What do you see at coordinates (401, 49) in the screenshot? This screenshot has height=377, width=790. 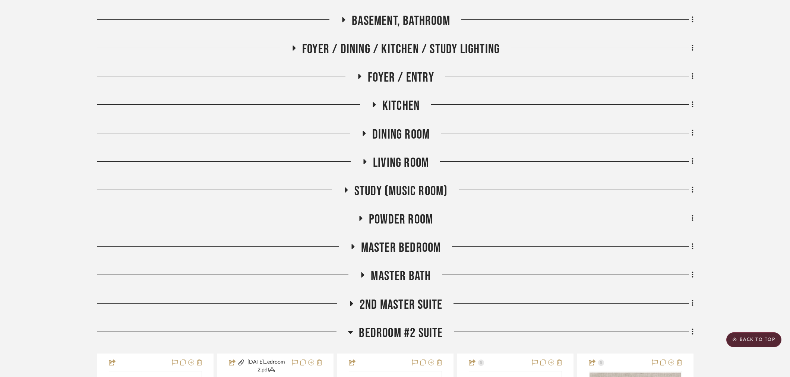 I see `span: Foyer / Dining / Kitchen / Study Lighting` at bounding box center [401, 49].